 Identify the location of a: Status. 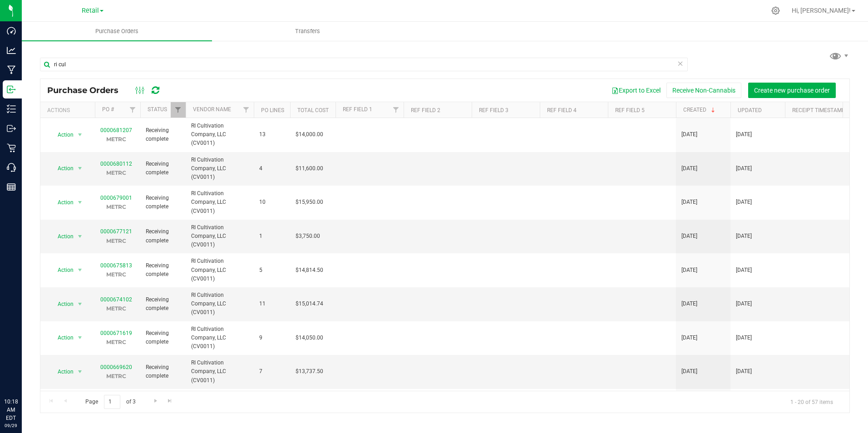
(157, 109).